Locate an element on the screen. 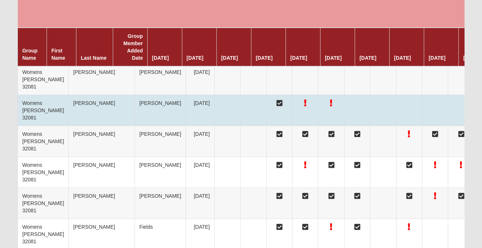 The image size is (482, 248). a: Group Member Added Date is located at coordinates (133, 47).